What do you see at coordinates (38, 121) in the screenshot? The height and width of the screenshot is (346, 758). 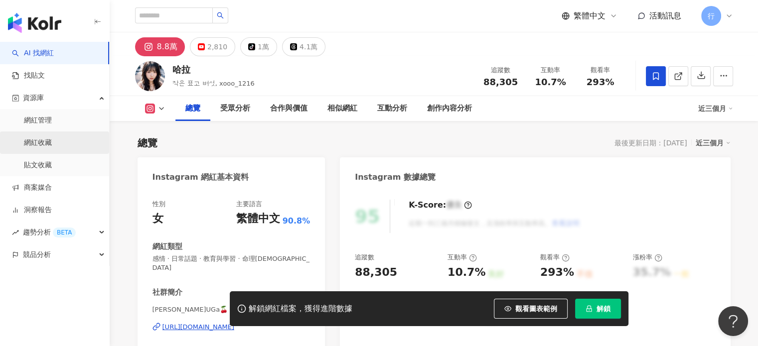 I see `a: 網紅管理` at bounding box center [38, 121].